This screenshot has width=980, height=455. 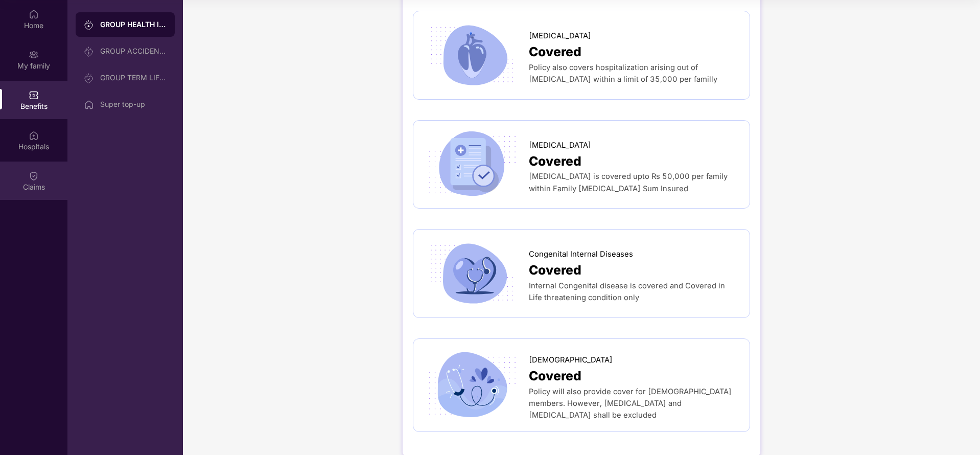 What do you see at coordinates (34, 95) in the screenshot?
I see `img: svg+xml;base64,PHN2ZyBpZD0iQmVuZWZpdHMiIHhtbG5zPSJodHRwOi8vd3d3LnczLm9yZy8yMDAwL3N2ZyIgd2lkdGg9Ij...` at bounding box center [34, 95].